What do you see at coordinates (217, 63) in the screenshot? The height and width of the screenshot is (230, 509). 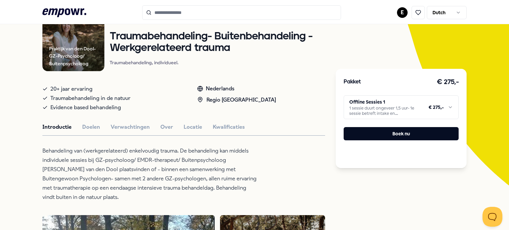 I see `p: Traumabehandeling, individueel.` at bounding box center [217, 63].